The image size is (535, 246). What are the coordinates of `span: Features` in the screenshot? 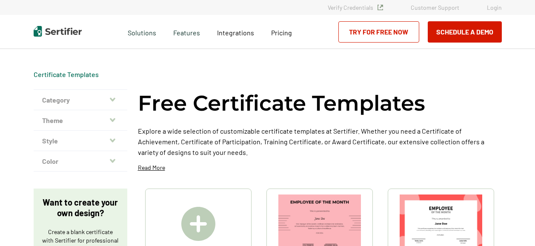 It's located at (186, 31).